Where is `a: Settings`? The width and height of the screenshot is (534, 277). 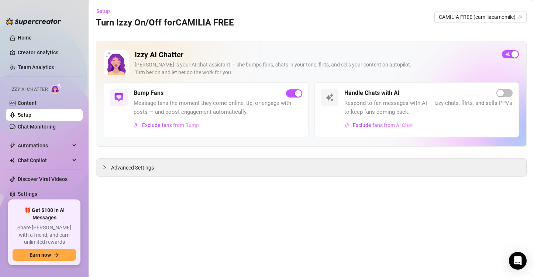 a: Settings is located at coordinates (27, 194).